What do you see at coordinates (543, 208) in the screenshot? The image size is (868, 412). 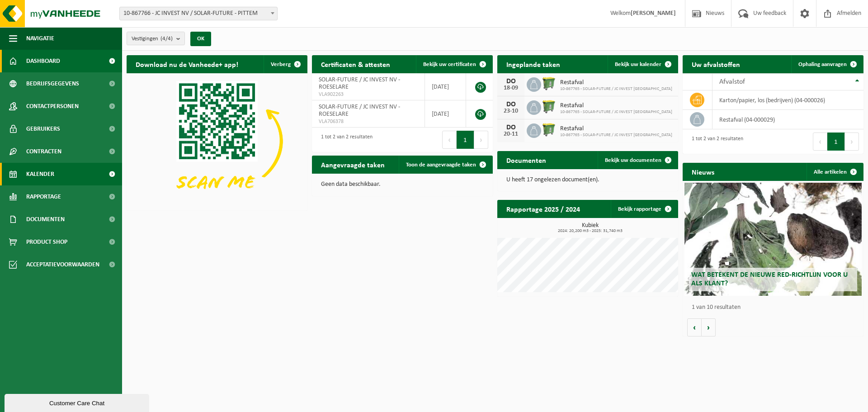 I see `h2: Rapportage 2025 / 2024` at bounding box center [543, 208].